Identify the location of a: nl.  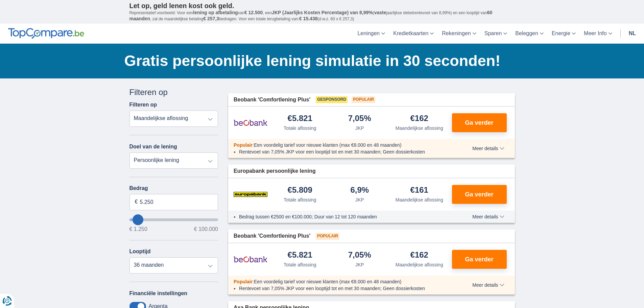
(632, 34).